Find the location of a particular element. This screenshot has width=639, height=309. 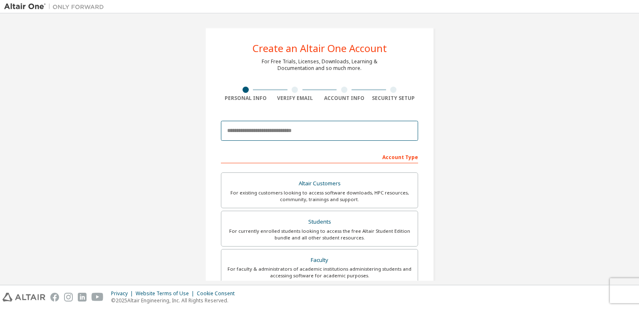

div: Account Info is located at coordinates (344, 98).